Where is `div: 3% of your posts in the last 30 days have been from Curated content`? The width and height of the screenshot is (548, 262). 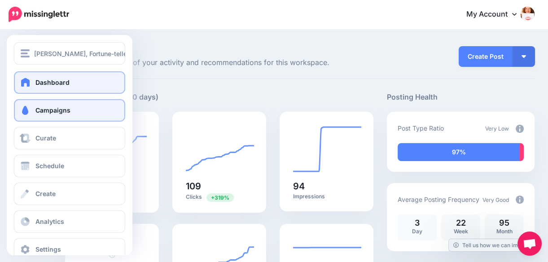 div: 3% of your posts in the last 30 days have been from Curated content is located at coordinates (521, 152).